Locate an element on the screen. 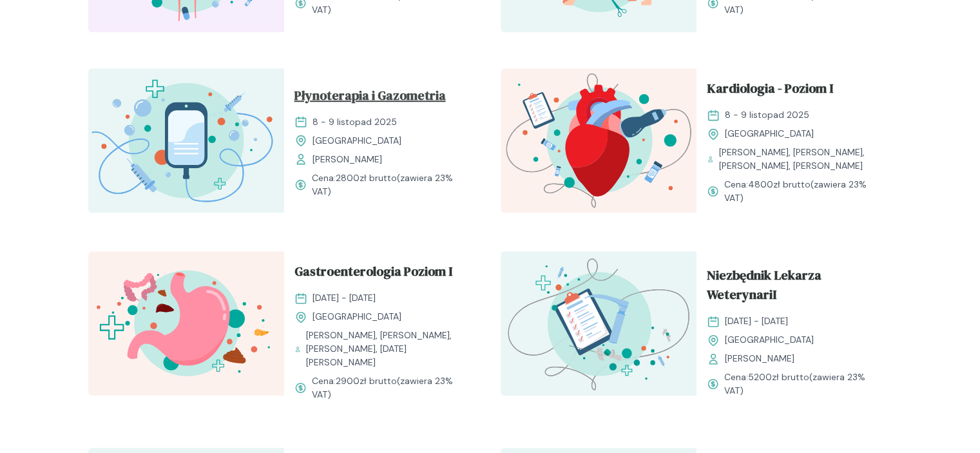 The height and width of the screenshot is (453, 980). span: 2800 zł brutto is located at coordinates (366, 178).